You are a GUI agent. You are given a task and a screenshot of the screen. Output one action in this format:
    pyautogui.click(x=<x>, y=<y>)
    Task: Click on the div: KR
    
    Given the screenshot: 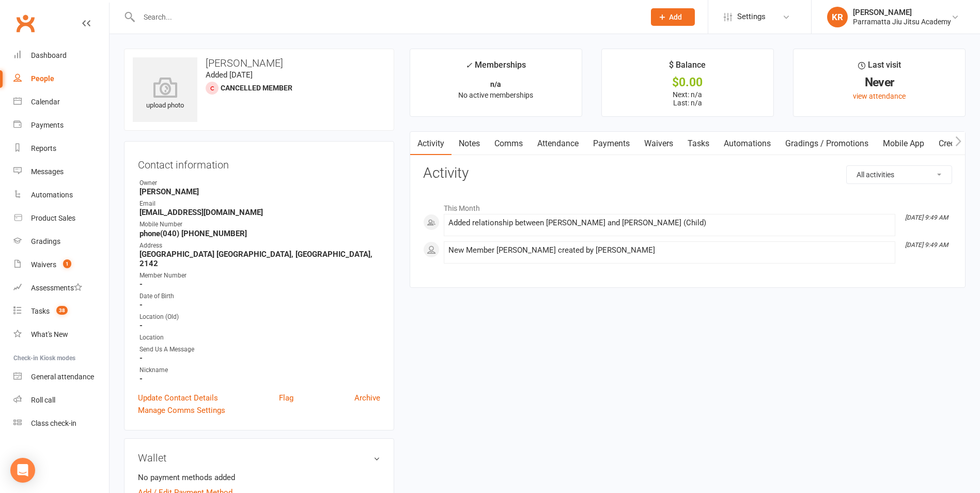 What is the action you would take?
    pyautogui.click(x=837, y=17)
    